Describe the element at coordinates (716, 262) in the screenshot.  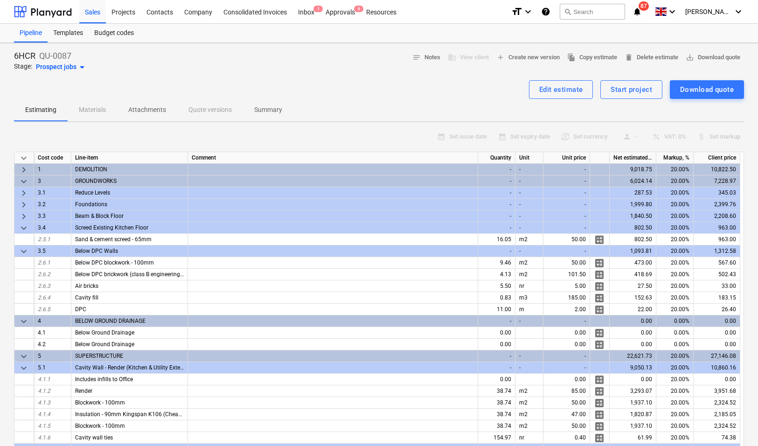
I see `div: 567.60` at that location.